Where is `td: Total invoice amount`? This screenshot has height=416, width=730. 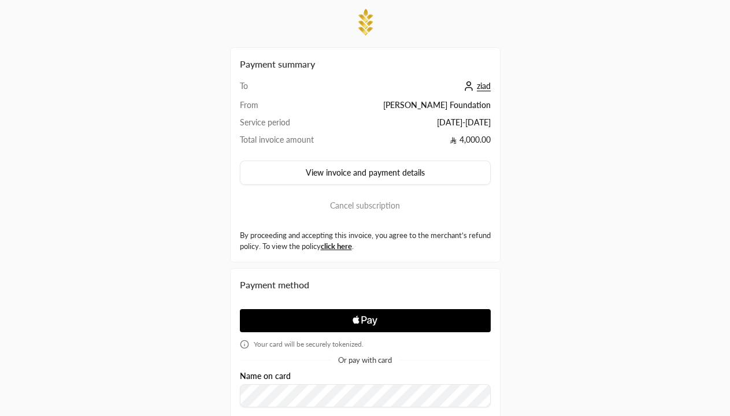 td: Total invoice amount is located at coordinates (291, 143).